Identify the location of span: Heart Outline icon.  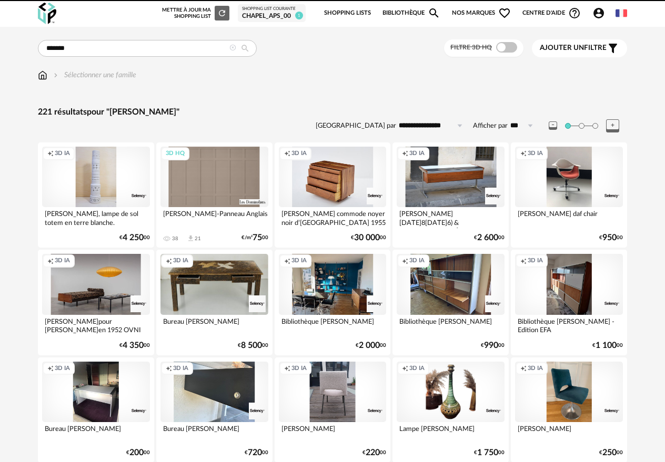
(504, 13).